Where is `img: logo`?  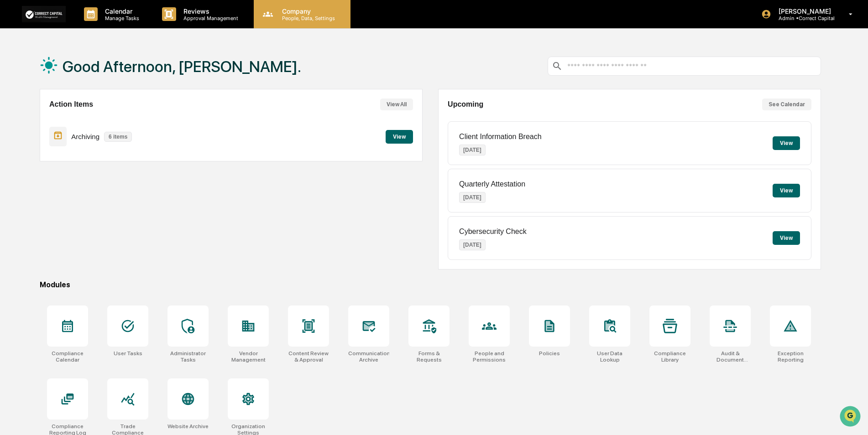
img: logo is located at coordinates (44, 13).